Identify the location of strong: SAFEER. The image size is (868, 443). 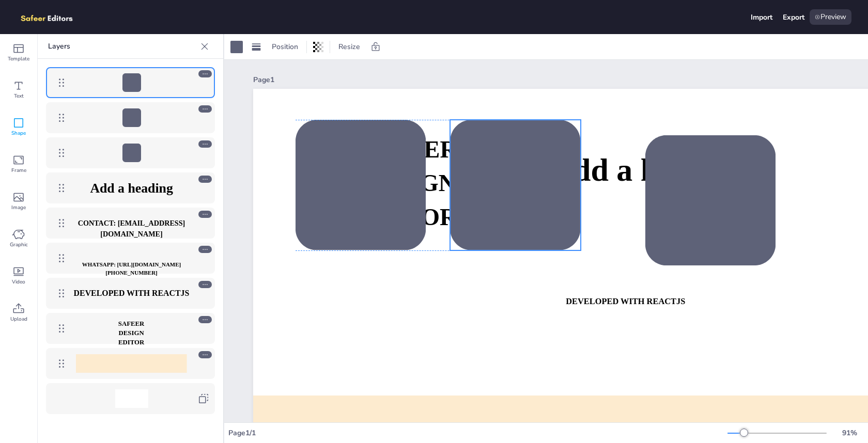
(131, 324).